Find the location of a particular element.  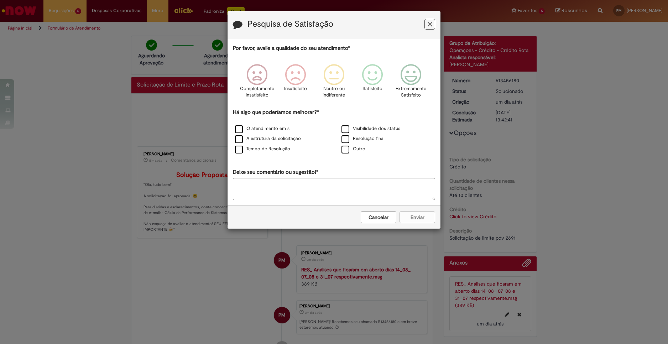

label: O atendimento em si is located at coordinates (263, 129).